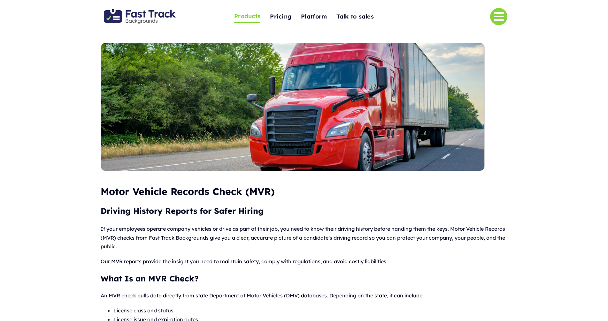 This screenshot has height=321, width=608. I want to click on a: Pricing, so click(281, 17).